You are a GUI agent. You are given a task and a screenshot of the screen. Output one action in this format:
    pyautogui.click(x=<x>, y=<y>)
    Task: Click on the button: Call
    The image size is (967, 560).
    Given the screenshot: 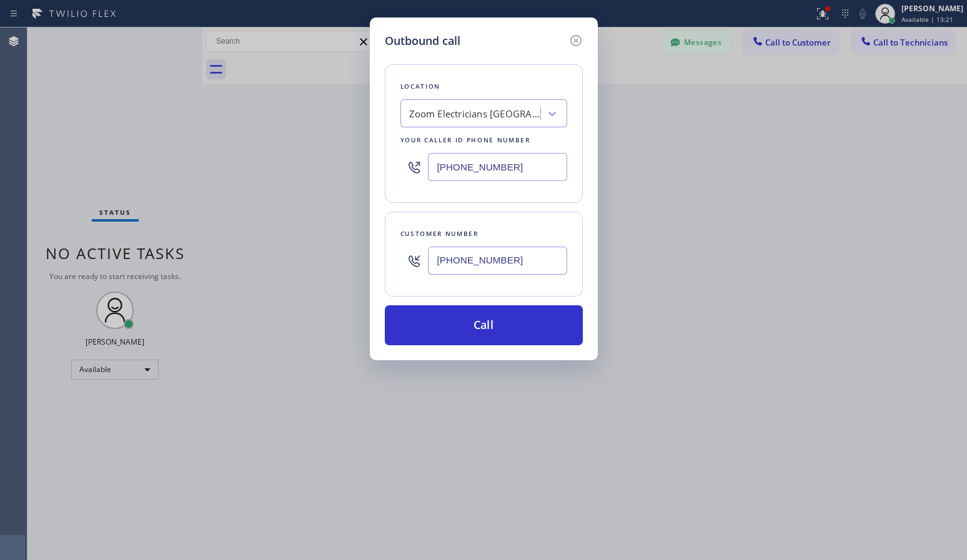 What is the action you would take?
    pyautogui.click(x=484, y=325)
    